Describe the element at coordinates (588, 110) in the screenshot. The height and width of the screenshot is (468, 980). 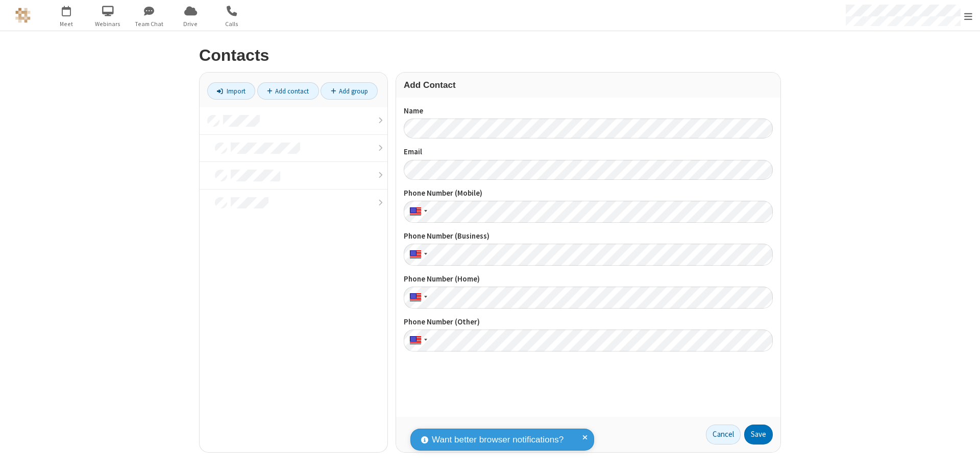
I see `label: Name` at that location.